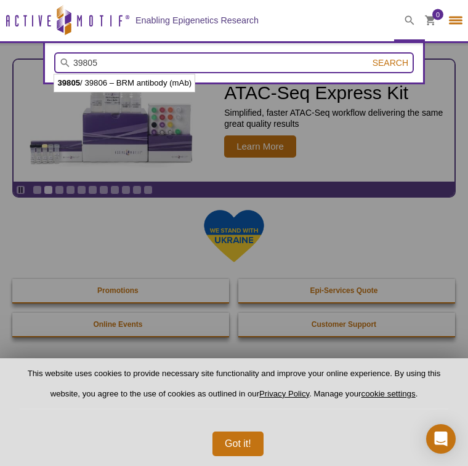 This screenshot has width=468, height=466. Describe the element at coordinates (234, 389) in the screenshot. I see `p: This website uses cookies to provide necessary site functionality and improve your online experie...` at that location.